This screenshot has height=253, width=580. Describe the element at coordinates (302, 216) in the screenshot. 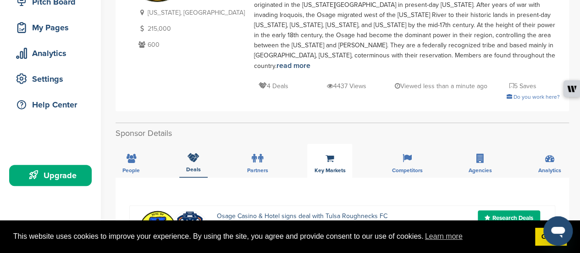

I see `a: Osage Casino & Hotel signs deal with Tulsa Roughnecks FC` at that location.